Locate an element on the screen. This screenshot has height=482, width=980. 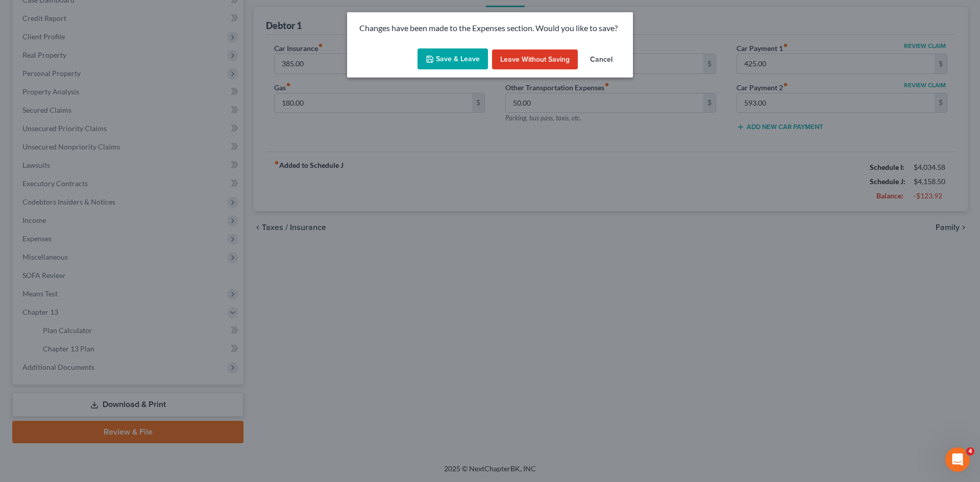
button: Cancel is located at coordinates (601, 59).